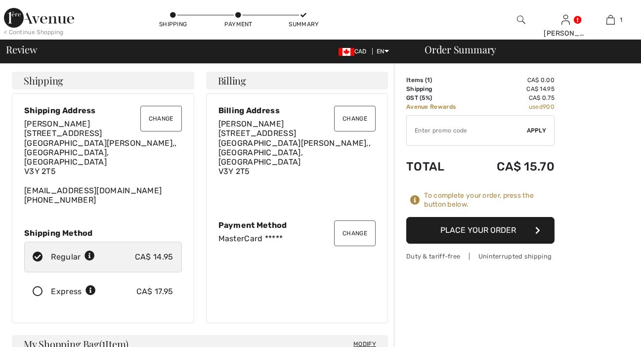 The height and width of the screenshot is (347, 641). What do you see at coordinates (440, 107) in the screenshot?
I see `td: Avenue Rewards` at bounding box center [440, 107].